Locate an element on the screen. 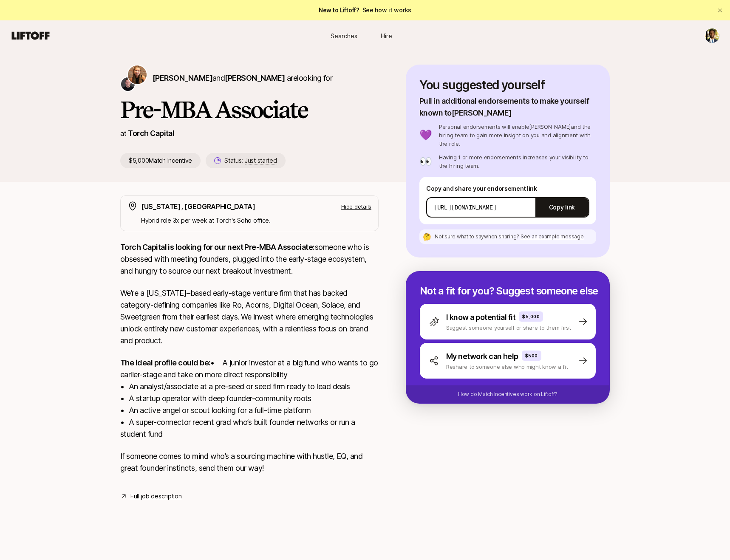 Image resolution: width=730 pixels, height=560 pixels. img: Christopher Harper is located at coordinates (128, 84).